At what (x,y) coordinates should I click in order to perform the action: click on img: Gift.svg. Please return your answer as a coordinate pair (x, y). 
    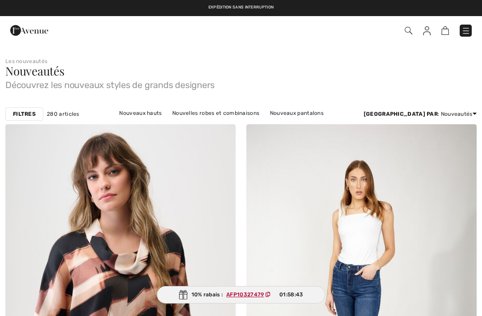
    Looking at the image, I should click on (183, 294).